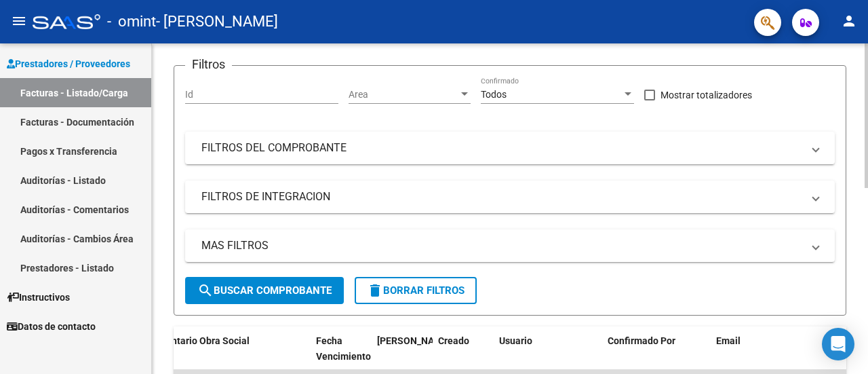 The width and height of the screenshot is (868, 374). I want to click on span: Confirmado Por, so click(642, 341).